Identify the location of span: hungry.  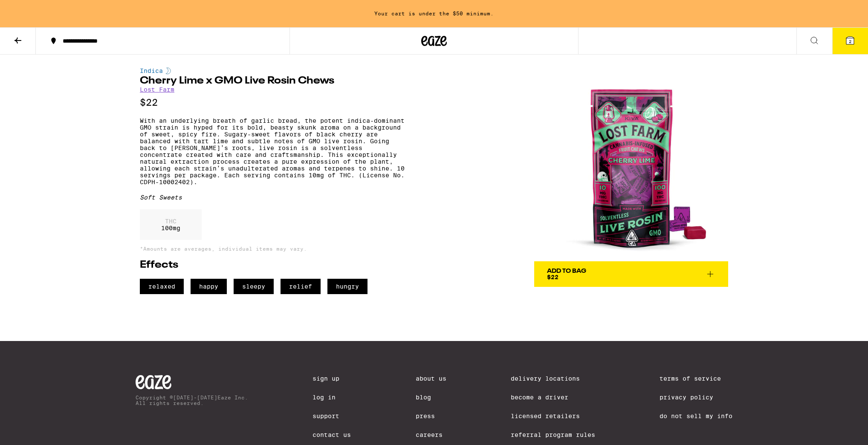
(348, 287).